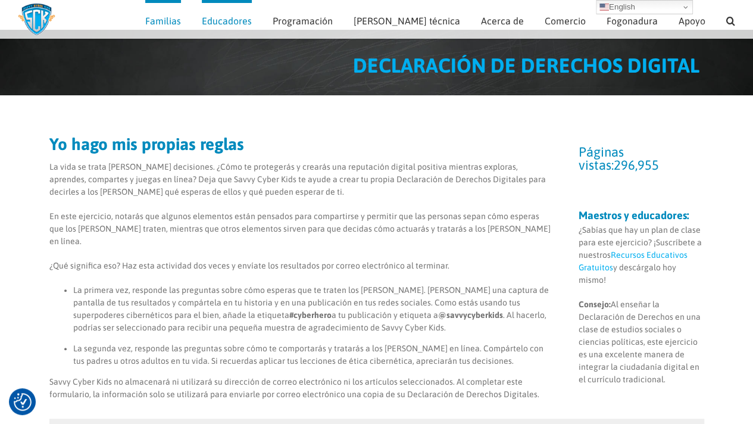  Describe the element at coordinates (600, 158) in the screenshot. I see `font: Páginas vistas:` at that location.